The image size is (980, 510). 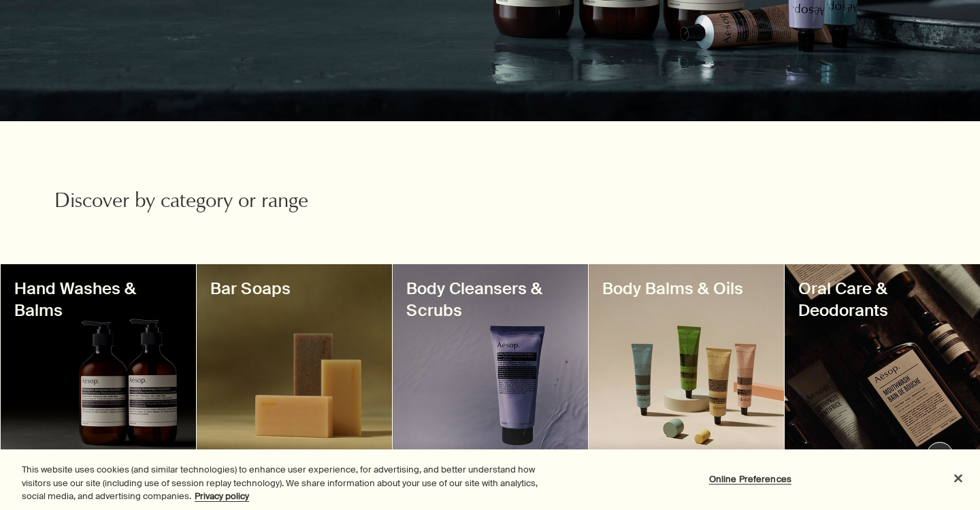 What do you see at coordinates (280, 483) in the screenshot?
I see `div: This website uses cookies (and similar technologies) to enhance user experience, for advertising,...` at bounding box center [280, 483].